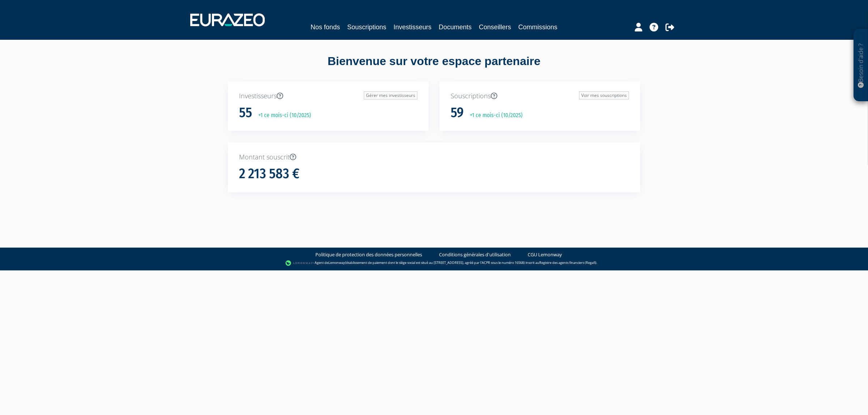 The width and height of the screenshot is (868, 415). Describe the element at coordinates (412, 27) in the screenshot. I see `a: Investisseurs` at that location.